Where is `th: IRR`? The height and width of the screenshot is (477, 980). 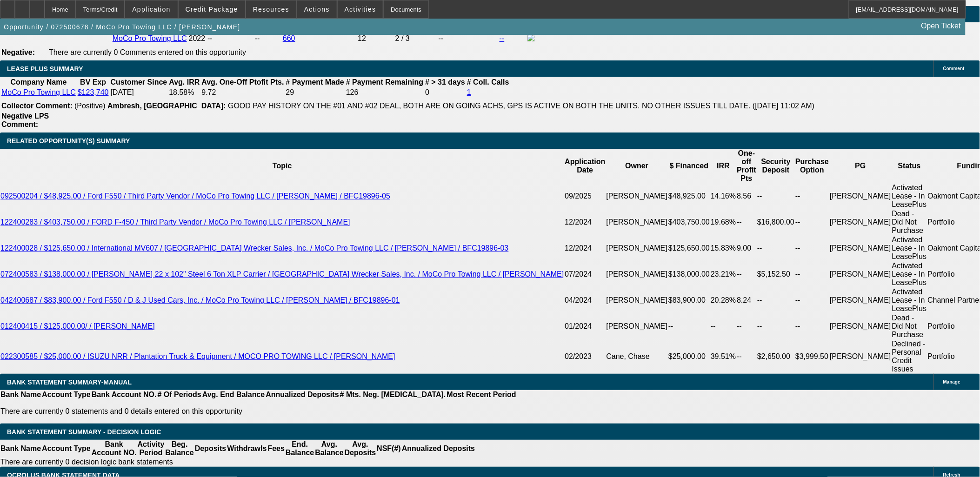
th: IRR is located at coordinates (723, 166).